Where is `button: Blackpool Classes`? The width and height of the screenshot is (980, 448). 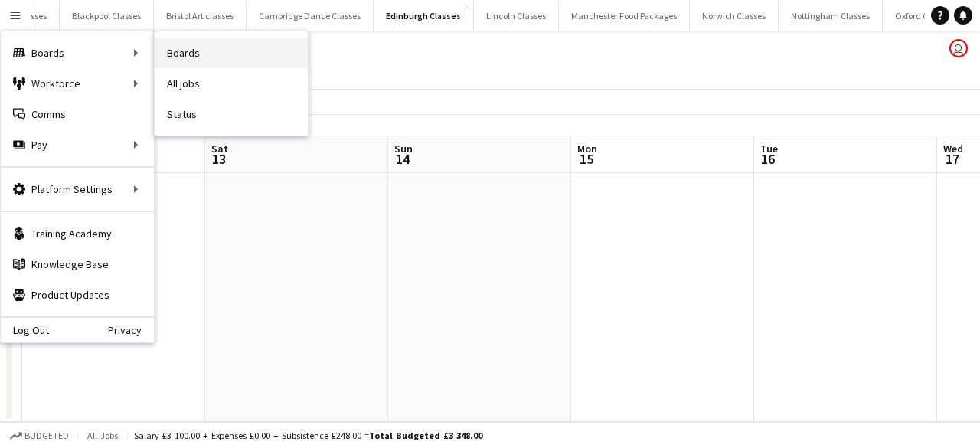 button: Blackpool Classes is located at coordinates (107, 15).